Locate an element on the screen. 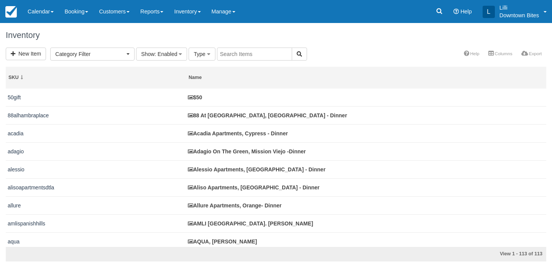 The image size is (552, 263). i: Help is located at coordinates (456, 11).